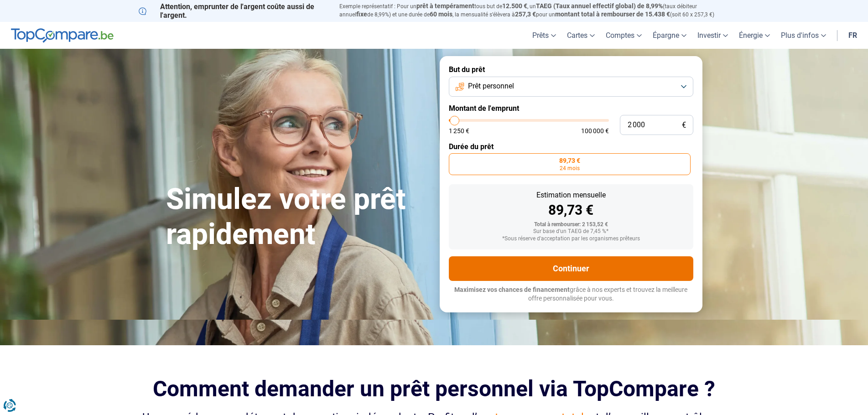 Image resolution: width=868 pixels, height=415 pixels. Describe the element at coordinates (571, 147) in the screenshot. I see `label: Durée du prêt` at that location.